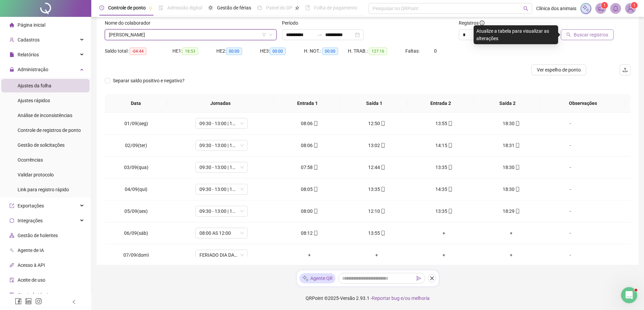  Describe the element at coordinates (309, 124) in the screenshot. I see `div: 08:06` at that location.